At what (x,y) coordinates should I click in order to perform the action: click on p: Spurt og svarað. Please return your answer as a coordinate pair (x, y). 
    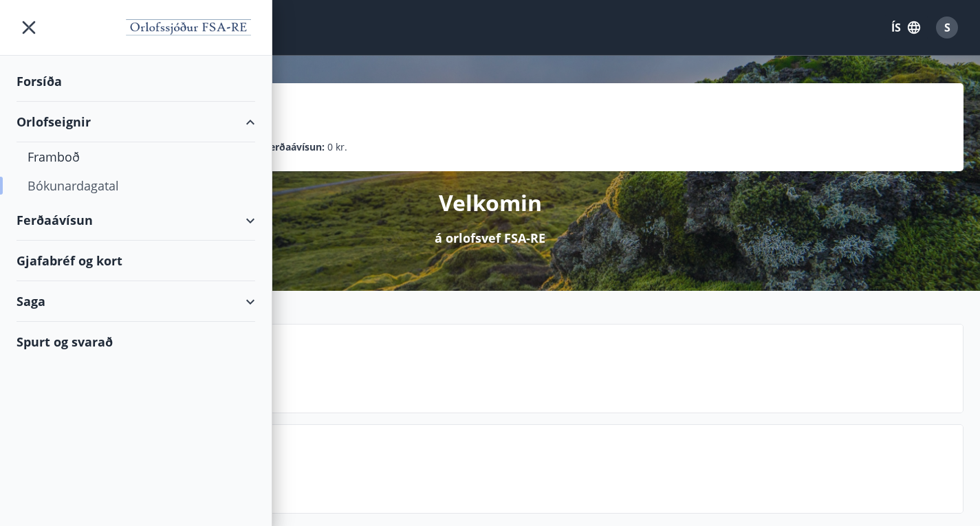
    Looking at the image, I should click on (534, 471).